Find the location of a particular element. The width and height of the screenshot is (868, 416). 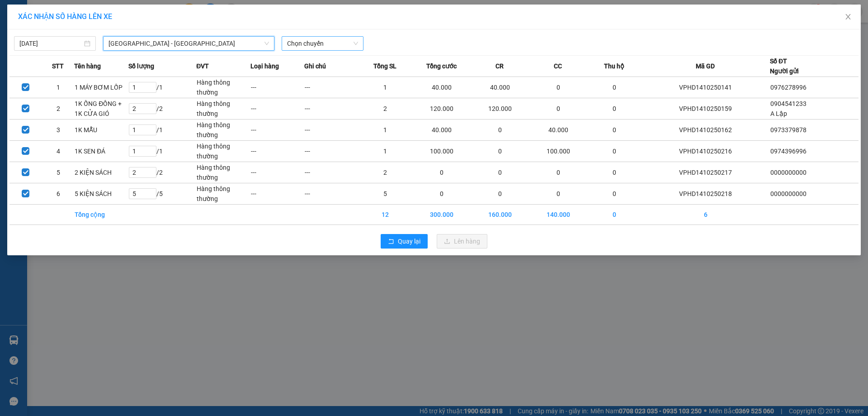

span: Tên hàng is located at coordinates (88, 66).